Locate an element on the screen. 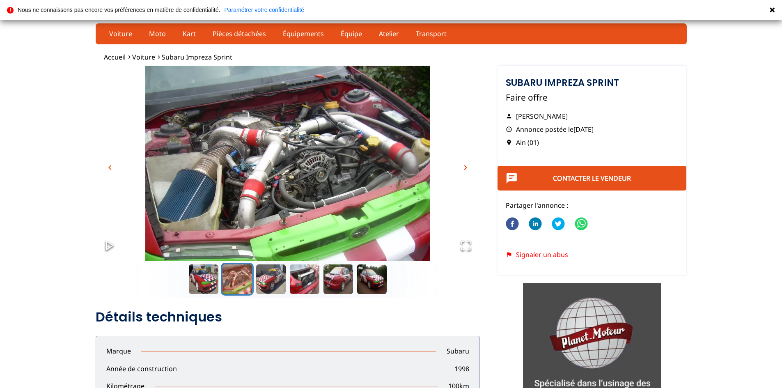  button: linkedin is located at coordinates (535, 224).